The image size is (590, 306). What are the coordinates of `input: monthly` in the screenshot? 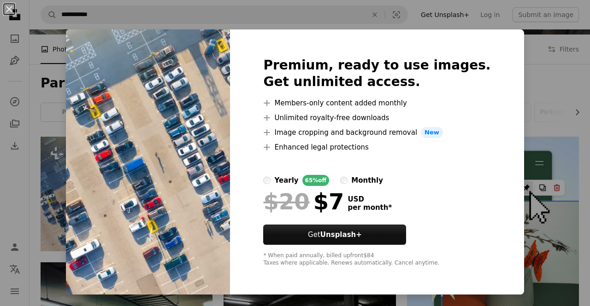 It's located at (344, 181).